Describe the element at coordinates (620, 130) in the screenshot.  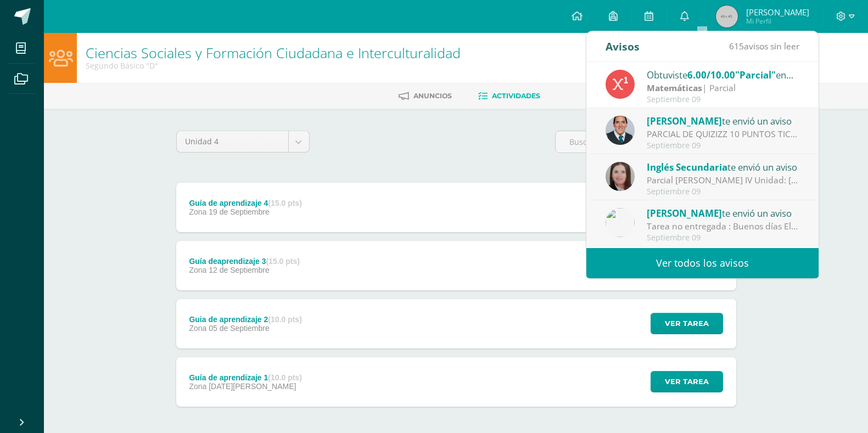
I see `img: 2306758994b507d40baaa54be1d4aa7e.png` at that location.